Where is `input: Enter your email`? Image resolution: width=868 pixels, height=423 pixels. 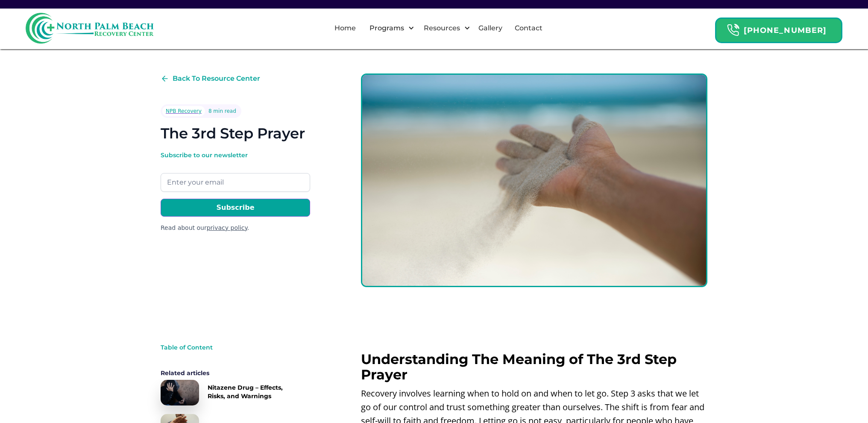 input: Enter your email is located at coordinates (236, 182).